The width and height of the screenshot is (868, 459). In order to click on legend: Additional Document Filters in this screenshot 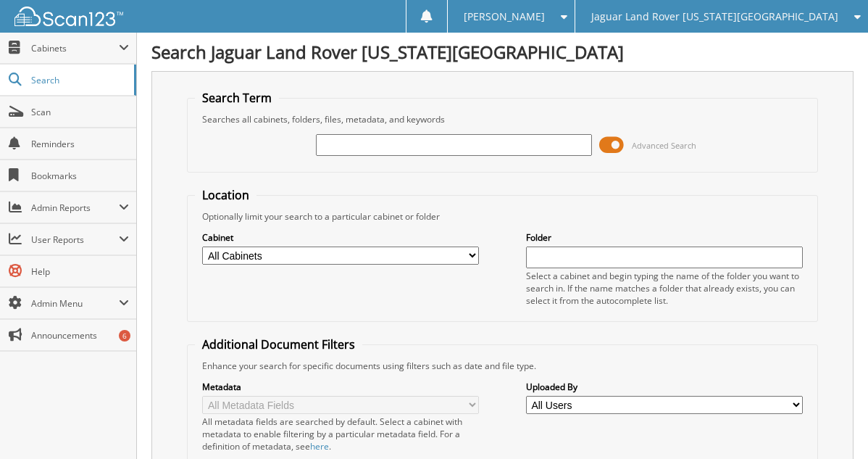, I will do `click(278, 344)`.